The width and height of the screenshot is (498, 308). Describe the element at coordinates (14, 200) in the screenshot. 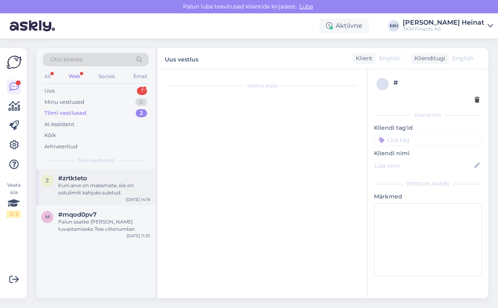

I see `div: Vaata siia` at that location.